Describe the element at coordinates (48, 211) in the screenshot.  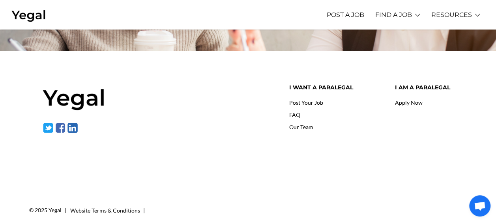
I see `div: © 2025 Yegal` at that location.